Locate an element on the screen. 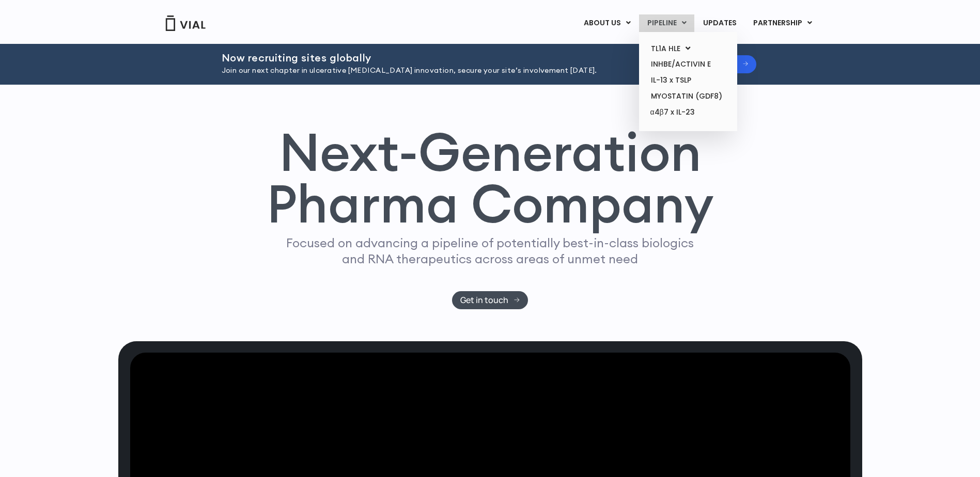  a: ABOUT USMenu Toggle is located at coordinates (606, 23).